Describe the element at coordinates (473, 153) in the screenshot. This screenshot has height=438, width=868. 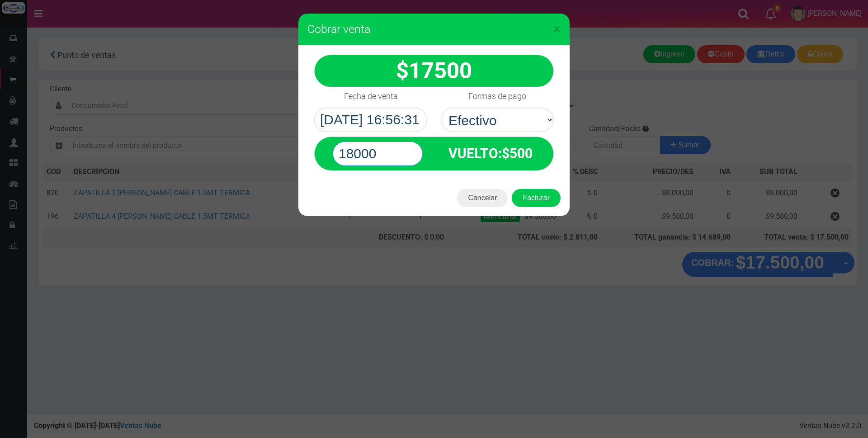
I see `span: VUELTO` at that location.